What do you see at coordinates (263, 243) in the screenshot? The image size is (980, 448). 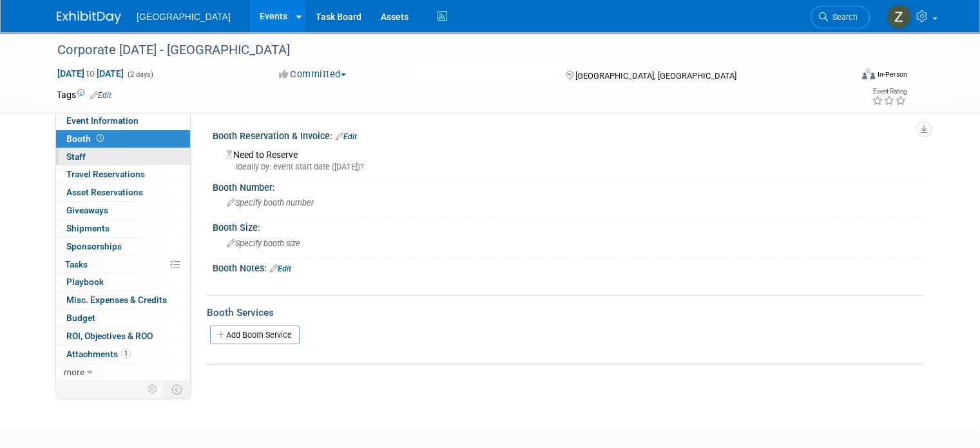 I see `span: Specify booth size` at bounding box center [263, 243].